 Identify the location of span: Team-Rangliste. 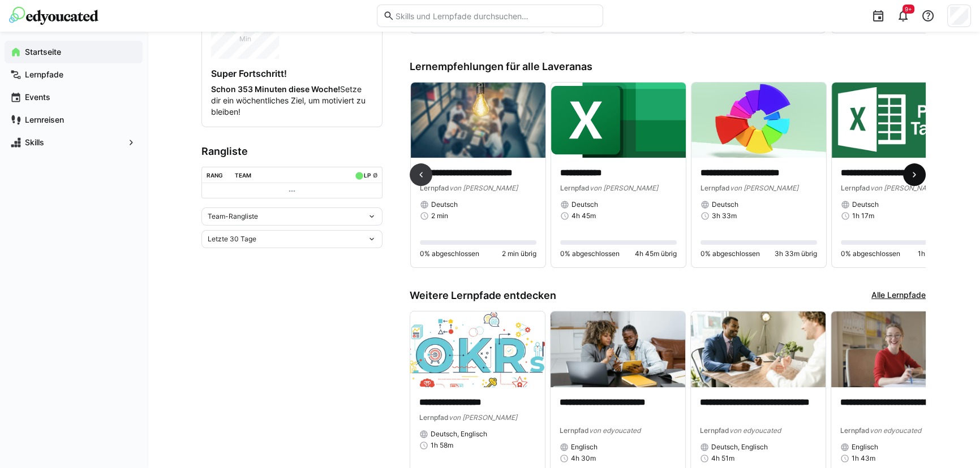
(232, 217).